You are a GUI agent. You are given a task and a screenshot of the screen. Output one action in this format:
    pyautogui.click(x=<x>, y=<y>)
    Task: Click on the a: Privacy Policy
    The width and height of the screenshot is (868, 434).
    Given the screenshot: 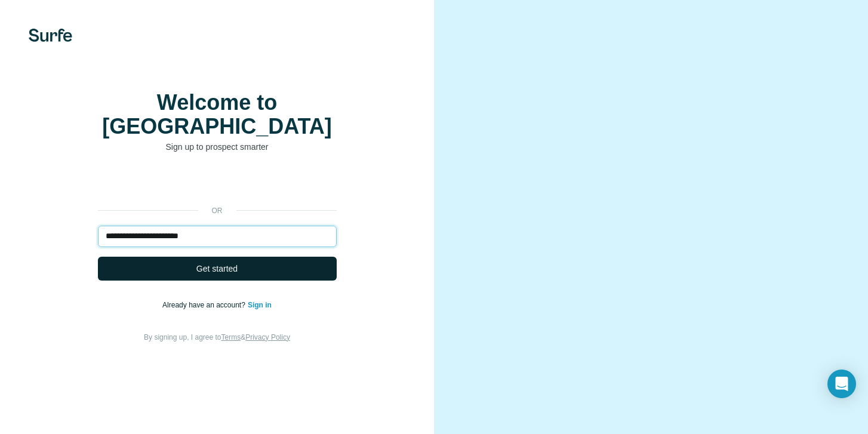 What is the action you would take?
    pyautogui.click(x=267, y=337)
    